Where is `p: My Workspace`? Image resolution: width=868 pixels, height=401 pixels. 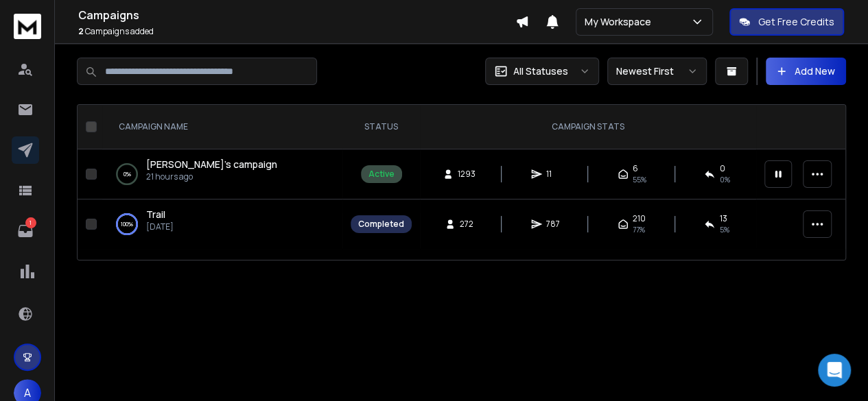 p: My Workspace is located at coordinates (621, 22).